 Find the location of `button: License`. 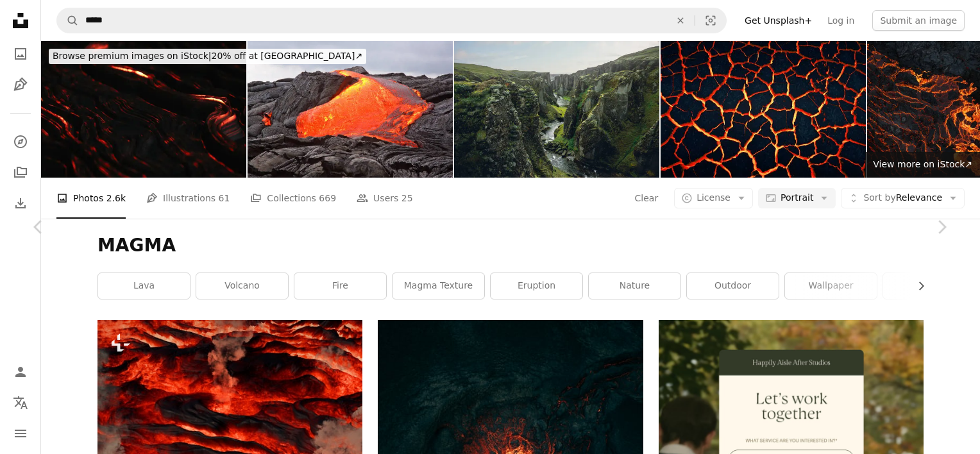

button: License is located at coordinates (713, 198).